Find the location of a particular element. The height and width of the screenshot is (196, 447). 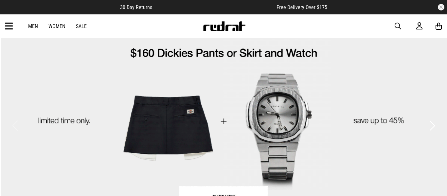

a: Sale is located at coordinates (81, 26).